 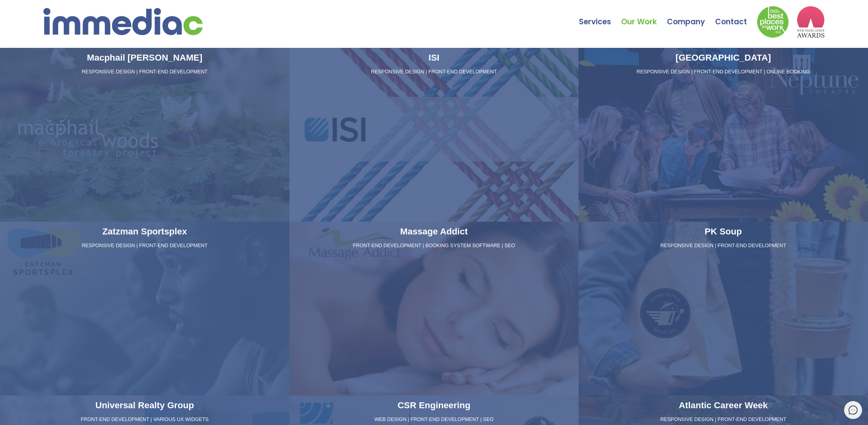 I want to click on a: Contact, so click(x=736, y=16).